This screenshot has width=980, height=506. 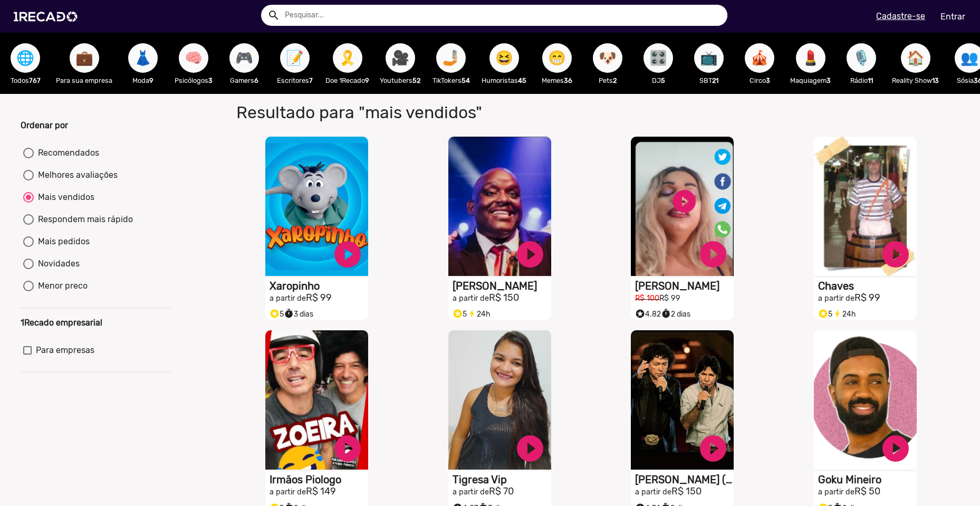 I want to click on div: Melhores avaliações, so click(x=76, y=175).